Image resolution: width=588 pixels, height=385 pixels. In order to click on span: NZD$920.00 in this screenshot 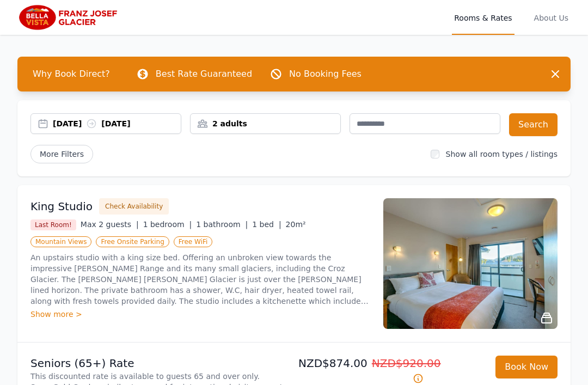, I will do `click(406, 363)`.